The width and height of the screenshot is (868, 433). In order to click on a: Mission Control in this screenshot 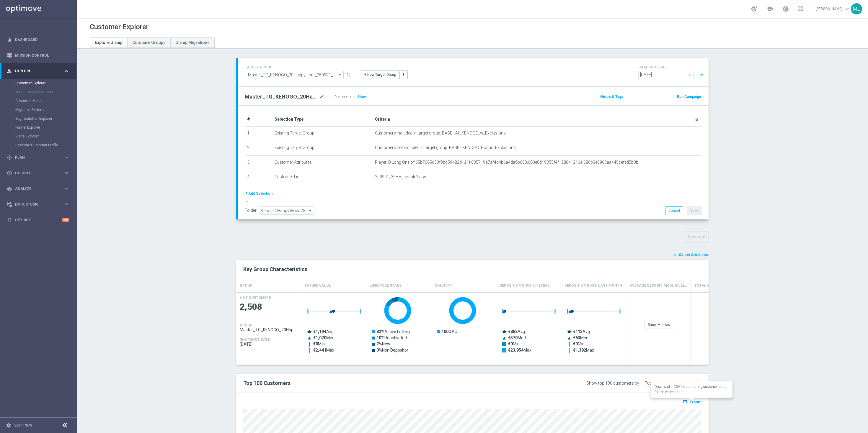, I will do `click(42, 55)`.